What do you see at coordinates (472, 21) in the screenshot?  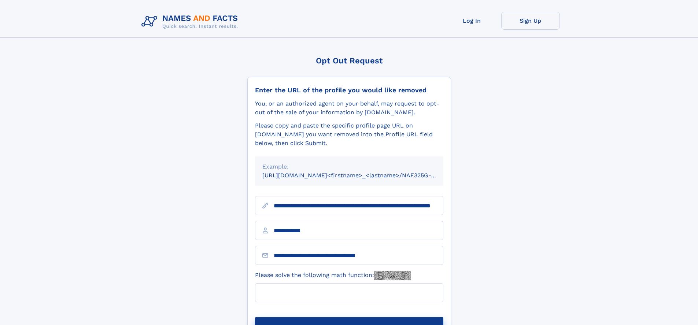 I see `a: Log In` at bounding box center [472, 21].